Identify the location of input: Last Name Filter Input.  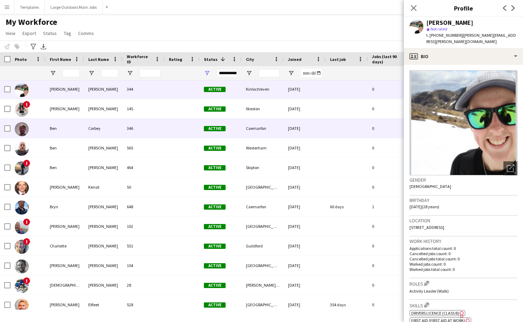
(110, 73).